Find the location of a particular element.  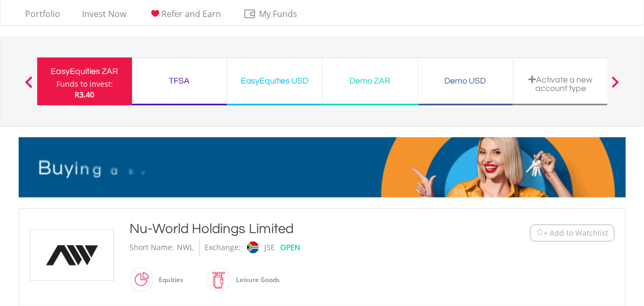

div: OPEN is located at coordinates (291, 247).